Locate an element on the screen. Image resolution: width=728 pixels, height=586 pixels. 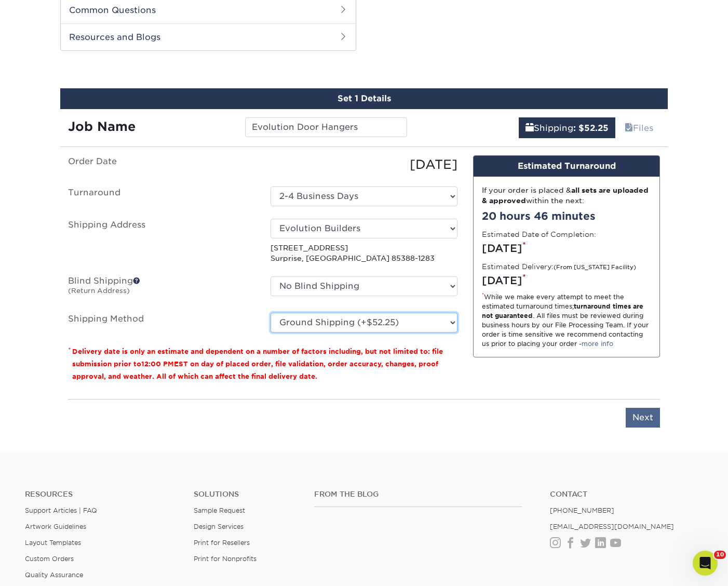
h4: Contact is located at coordinates (626, 494).